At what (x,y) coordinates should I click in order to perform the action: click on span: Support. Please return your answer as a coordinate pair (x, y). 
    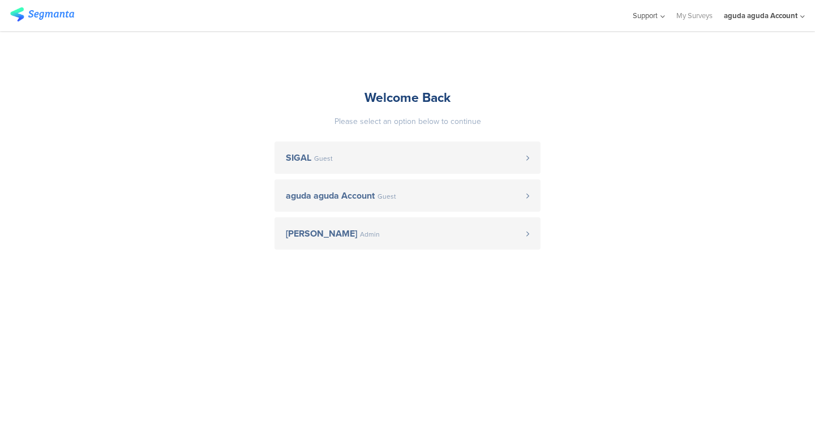
    Looking at the image, I should click on (645, 15).